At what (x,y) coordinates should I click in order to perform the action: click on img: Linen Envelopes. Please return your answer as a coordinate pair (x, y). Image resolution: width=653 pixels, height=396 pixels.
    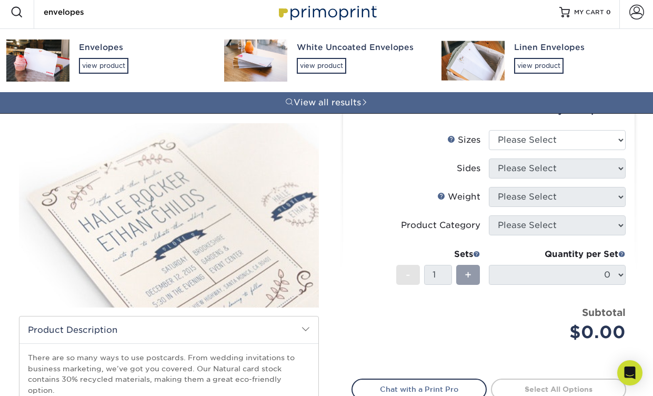
    Looking at the image, I should click on (473, 61).